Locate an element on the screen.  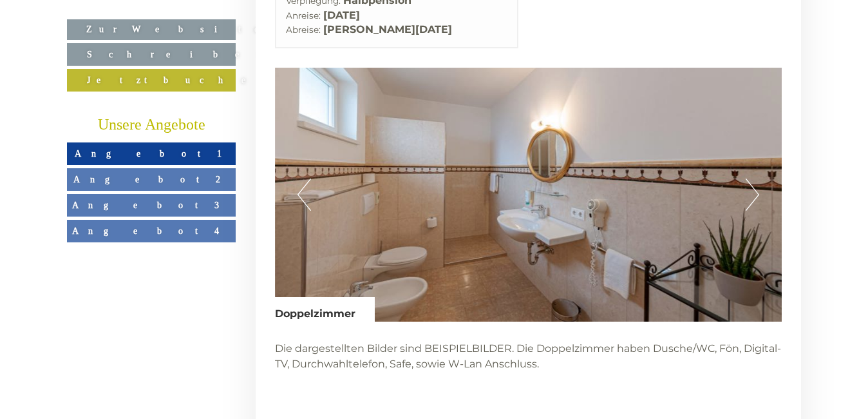
a: Zur Website is located at coordinates (151, 29).